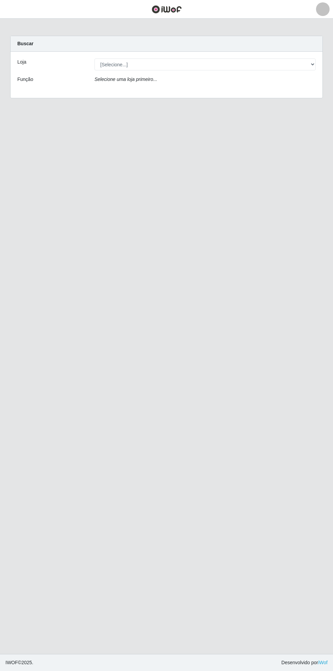 The image size is (333, 671). I want to click on strong: Buscar, so click(25, 44).